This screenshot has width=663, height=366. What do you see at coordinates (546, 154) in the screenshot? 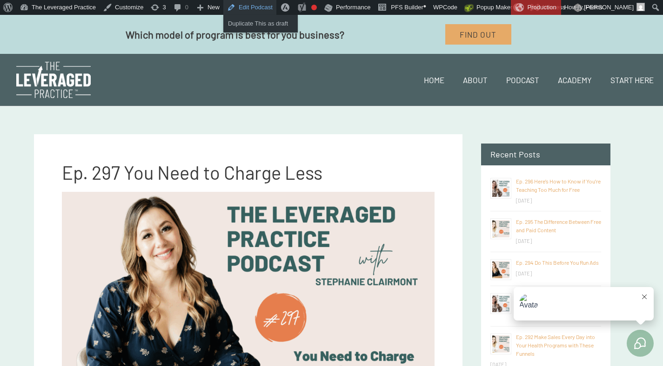
I see `h2: Recent Posts` at bounding box center [546, 154].